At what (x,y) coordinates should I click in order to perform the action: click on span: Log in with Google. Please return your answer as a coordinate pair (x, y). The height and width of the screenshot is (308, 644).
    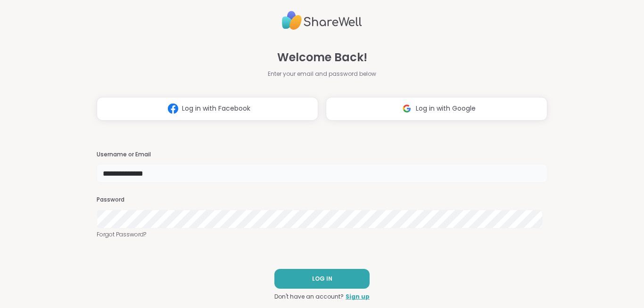
    Looking at the image, I should click on (445, 108).